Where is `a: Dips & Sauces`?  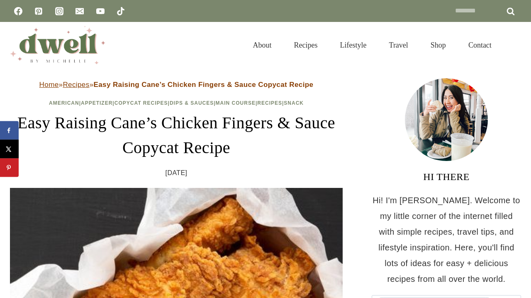 a: Dips & Sauces is located at coordinates (191, 103).